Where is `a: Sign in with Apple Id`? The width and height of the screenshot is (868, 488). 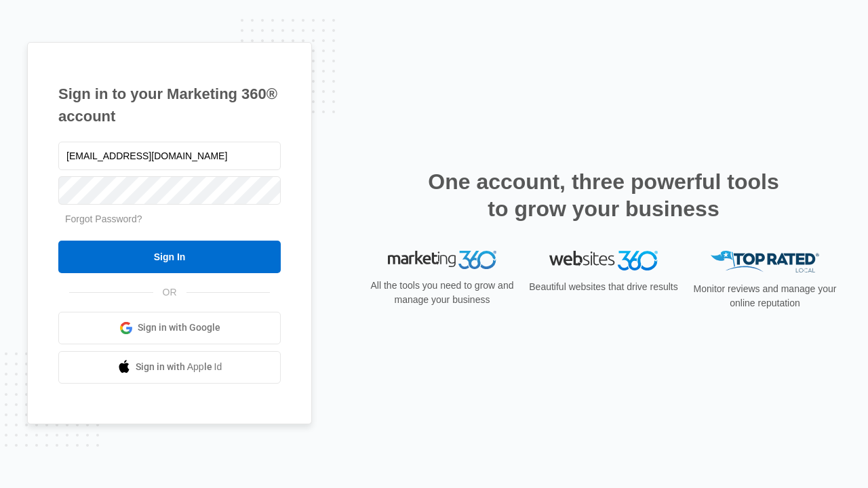
a: Sign in with Apple Id is located at coordinates (169, 367).